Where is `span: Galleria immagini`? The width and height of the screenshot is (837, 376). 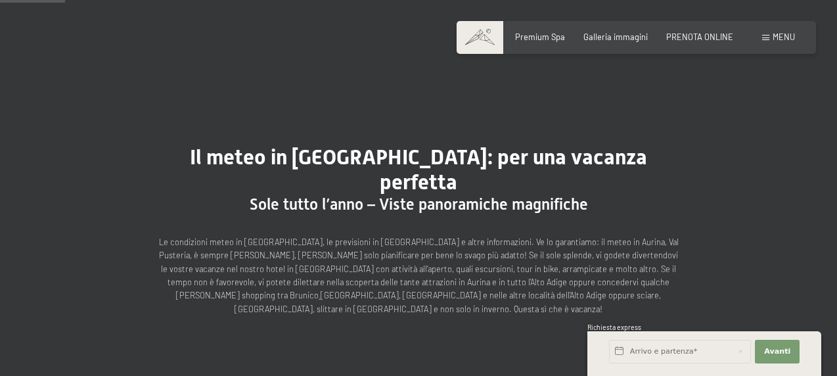
span: Galleria immagini is located at coordinates (616, 37).